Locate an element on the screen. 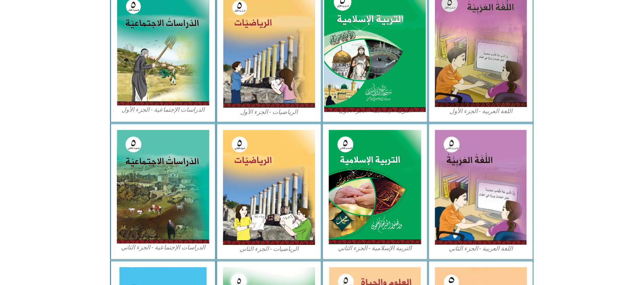  figcaption: اللغة العربية - الجزء الأول​ is located at coordinates (481, 111).